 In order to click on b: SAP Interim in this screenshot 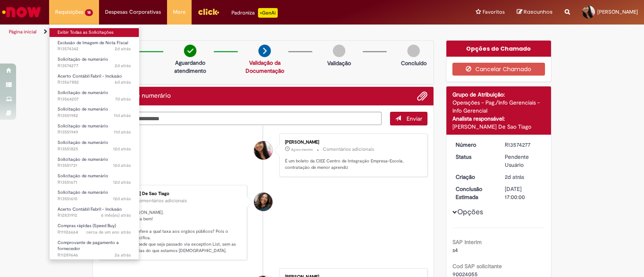, I will do `click(467, 242)`.